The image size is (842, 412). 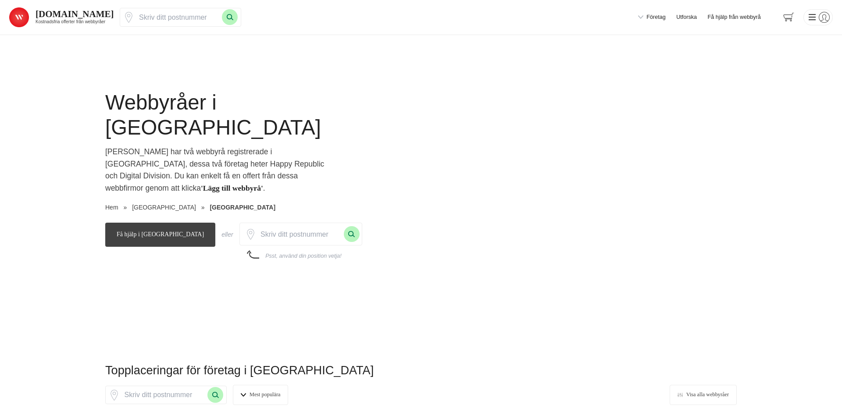 What do you see at coordinates (232, 188) in the screenshot?
I see `strong: 'Lägg till webbyrå'` at bounding box center [232, 188].